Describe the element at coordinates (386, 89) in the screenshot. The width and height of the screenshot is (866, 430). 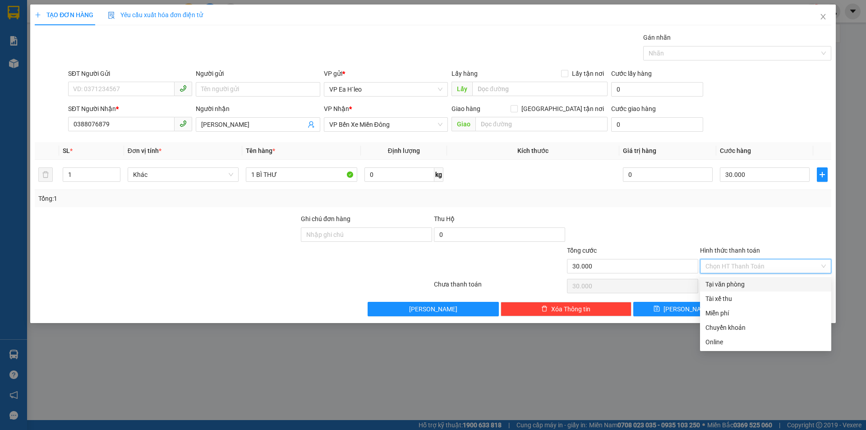
I see `span: VP Ea H`leo` at that location.